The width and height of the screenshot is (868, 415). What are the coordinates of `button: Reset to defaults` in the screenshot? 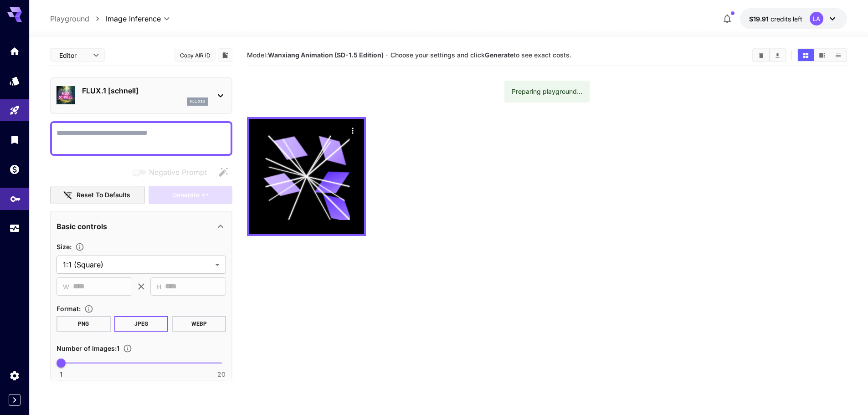 It's located at (97, 195).